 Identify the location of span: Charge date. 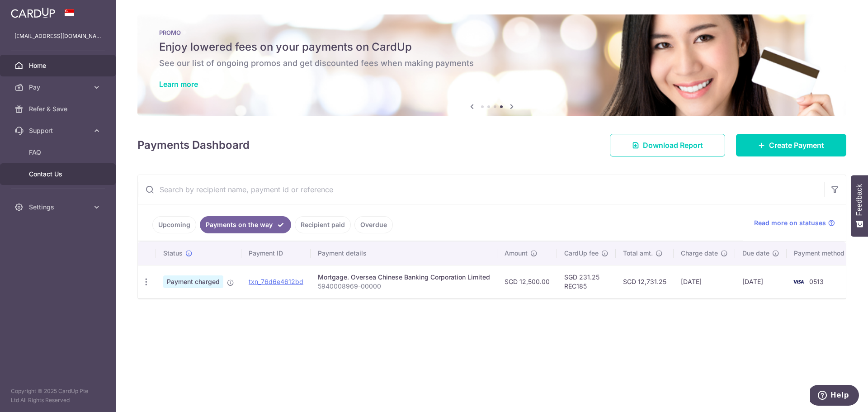
(699, 253).